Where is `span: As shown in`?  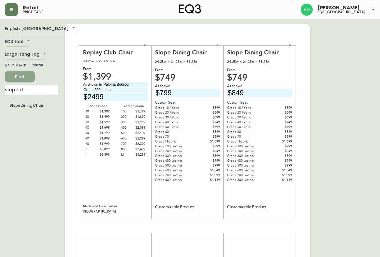 span: As shown in is located at coordinates (93, 85).